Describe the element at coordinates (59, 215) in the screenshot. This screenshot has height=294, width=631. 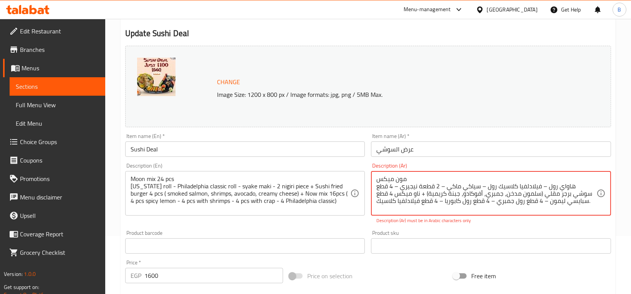
I see `span: Upsell` at that location.